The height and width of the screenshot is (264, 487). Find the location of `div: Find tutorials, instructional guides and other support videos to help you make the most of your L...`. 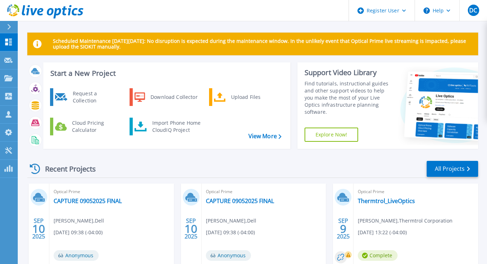

div: Find tutorials, instructional guides and other support videos to help you make the most of your L... is located at coordinates (349, 98).